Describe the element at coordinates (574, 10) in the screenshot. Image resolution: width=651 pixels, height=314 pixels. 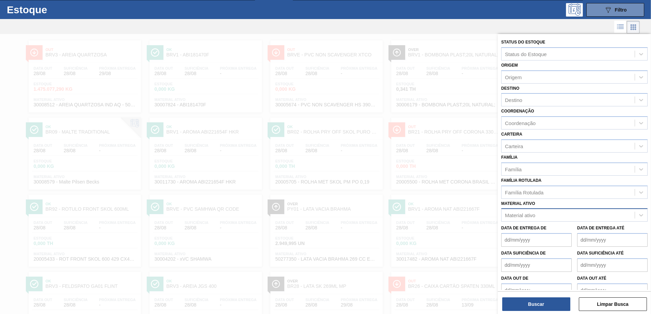
I see `div: Pogramando: nenhum usuário selecionado` at that location.